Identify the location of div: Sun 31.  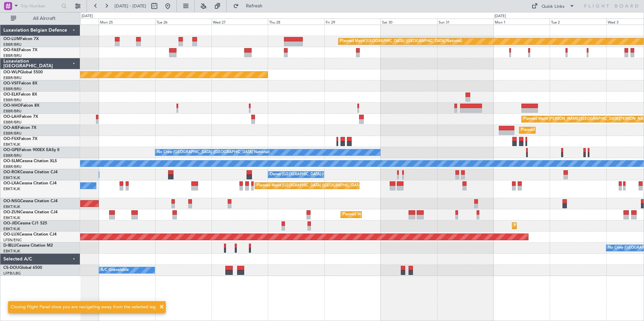
(465, 21).